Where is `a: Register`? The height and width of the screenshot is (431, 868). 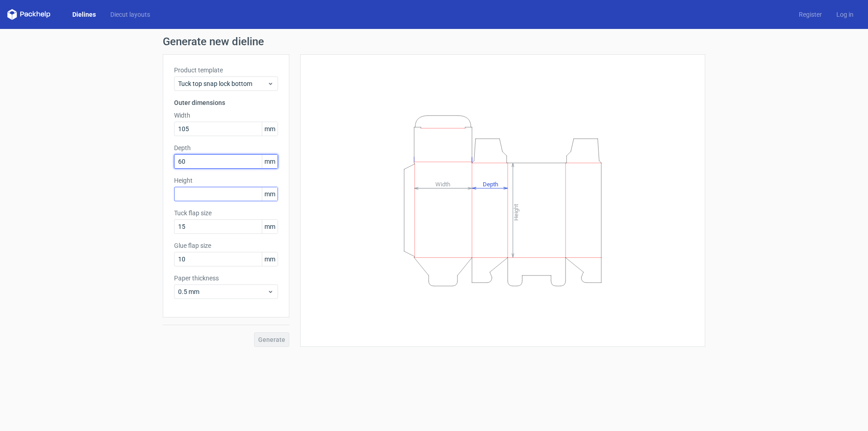 a: Register is located at coordinates (810, 15).